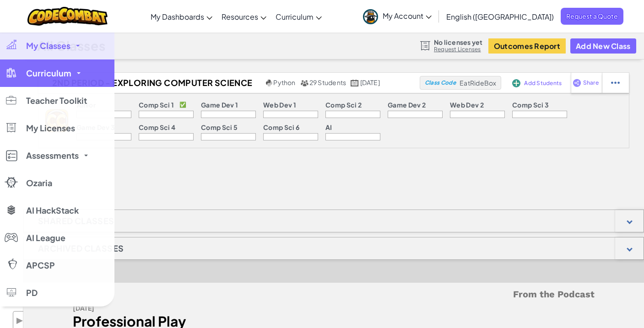  I want to click on p: Web Dev 1, so click(280, 104).